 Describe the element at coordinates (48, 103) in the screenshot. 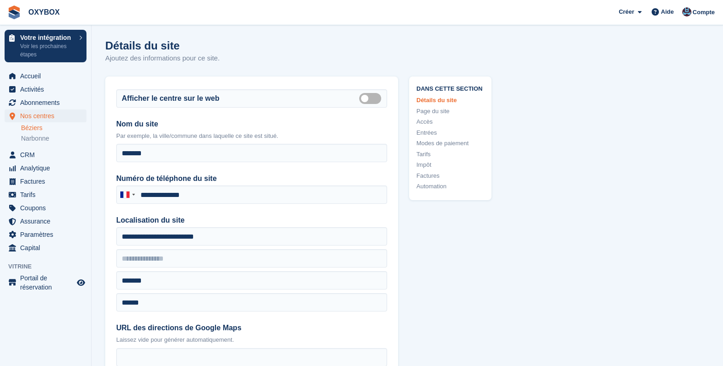

I see `span: Abonnements` at that location.